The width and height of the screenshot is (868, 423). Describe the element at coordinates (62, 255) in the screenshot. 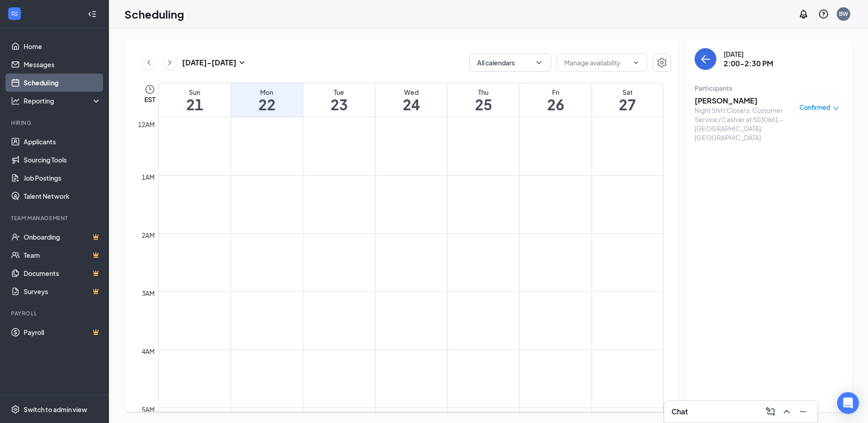

I see `a: TeamCrown` at that location.